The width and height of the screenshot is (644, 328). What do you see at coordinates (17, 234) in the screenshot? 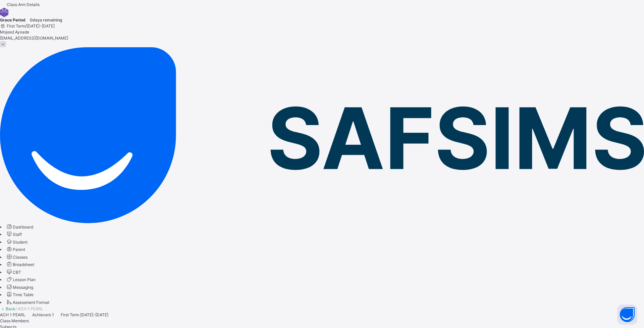
I see `span: Staff` at bounding box center [17, 234].